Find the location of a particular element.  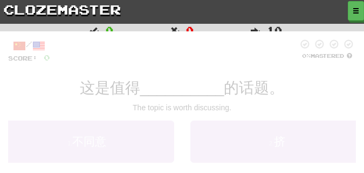

span: Score: is located at coordinates (23, 58).